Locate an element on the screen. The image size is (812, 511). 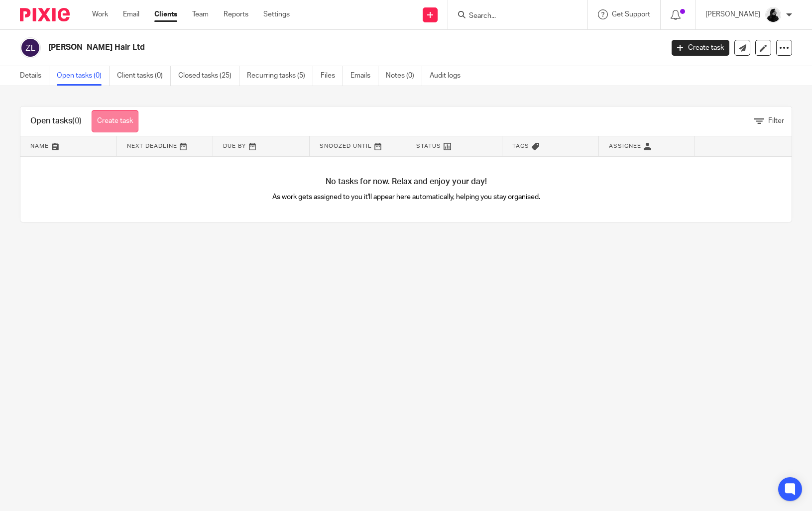
img: PHOTO-2023-03-20-11-06-28%203.jpg is located at coordinates (773, 15).